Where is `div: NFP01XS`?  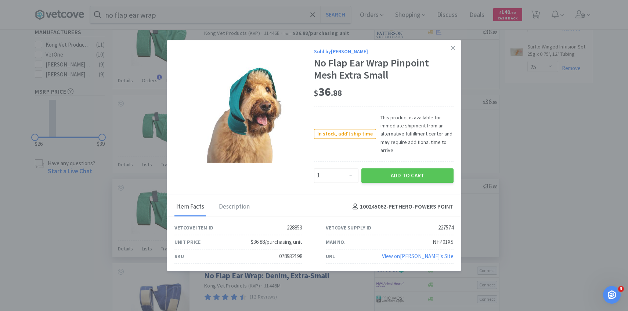
div: NFP01XS is located at coordinates (443, 242).